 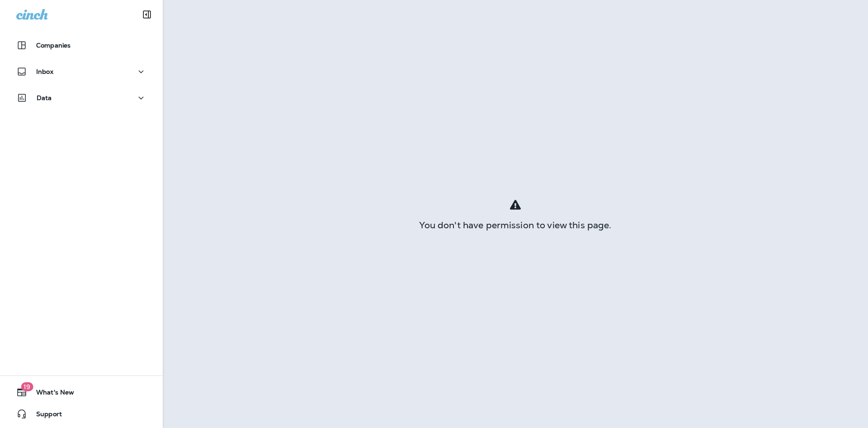 I want to click on button: 19What's New, so click(x=82, y=392).